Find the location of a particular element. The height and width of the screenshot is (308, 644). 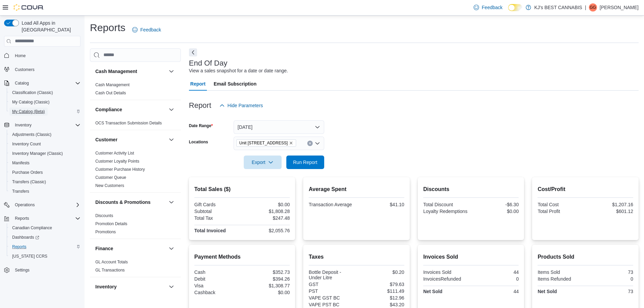

button: My Catalog (Classic) is located at coordinates (45, 102).